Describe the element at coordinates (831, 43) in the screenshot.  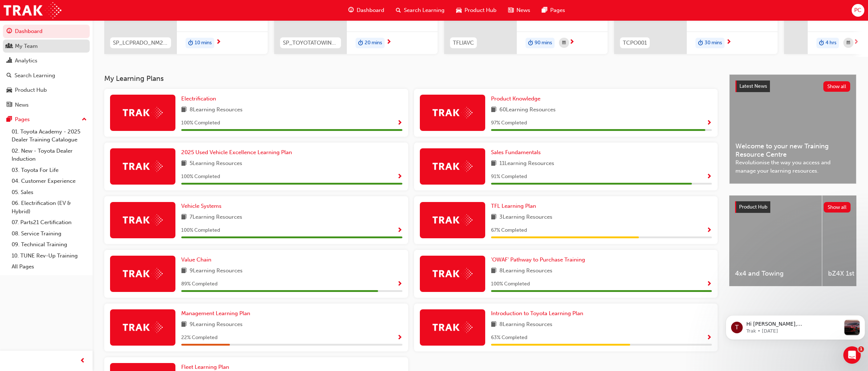
I see `span: 4 hrs` at that location.